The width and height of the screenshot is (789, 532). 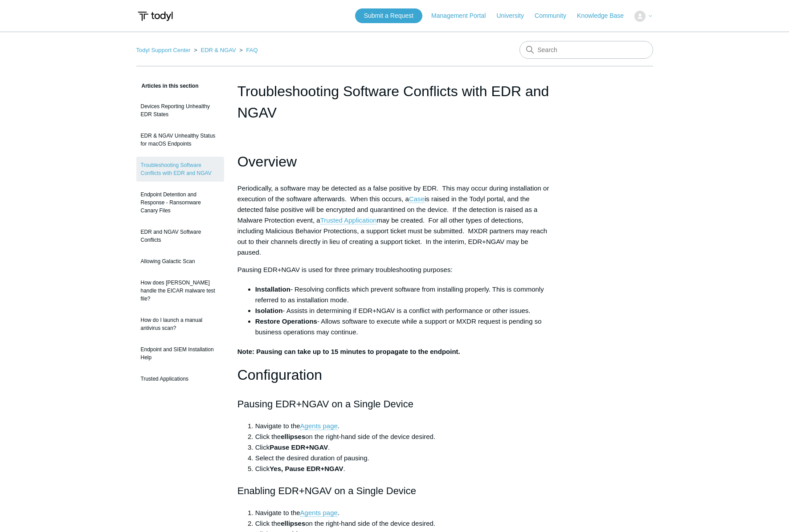 I want to click on strong: Restore Operations, so click(x=286, y=321).